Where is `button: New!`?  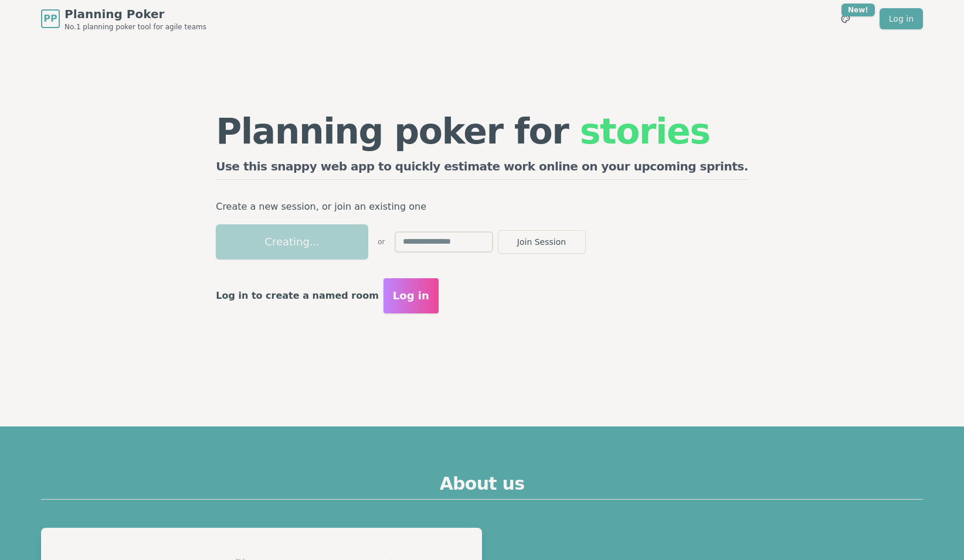
button: New! is located at coordinates (845, 19).